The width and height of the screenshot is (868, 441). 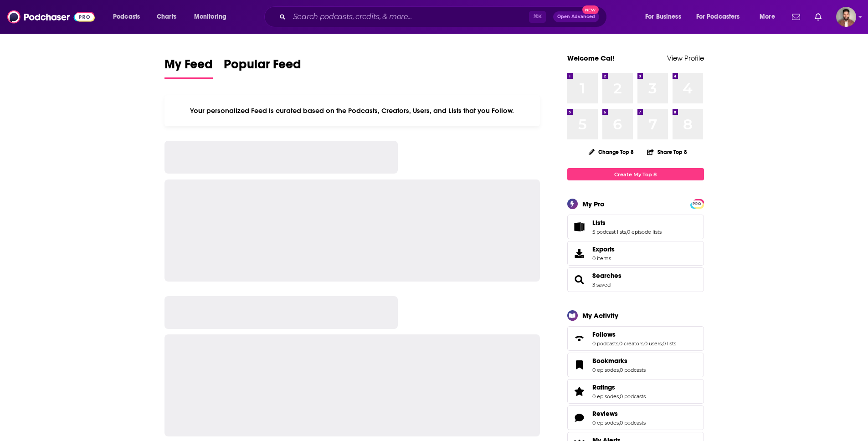 I want to click on span: New, so click(x=591, y=10).